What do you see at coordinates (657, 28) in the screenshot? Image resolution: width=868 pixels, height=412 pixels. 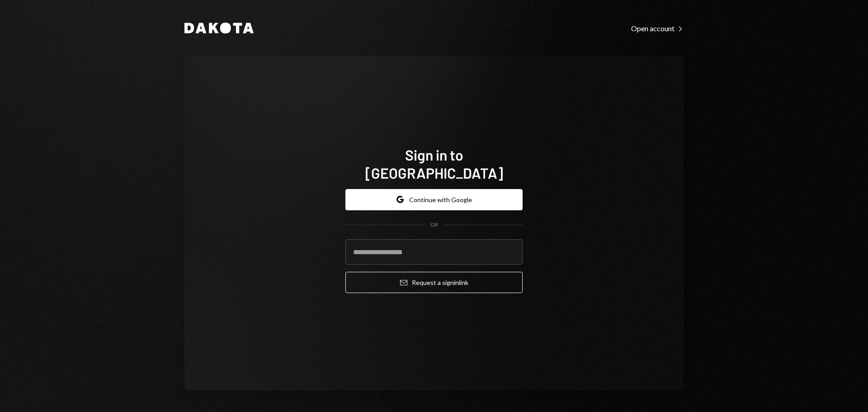 I see `a: Open account` at bounding box center [657, 28].